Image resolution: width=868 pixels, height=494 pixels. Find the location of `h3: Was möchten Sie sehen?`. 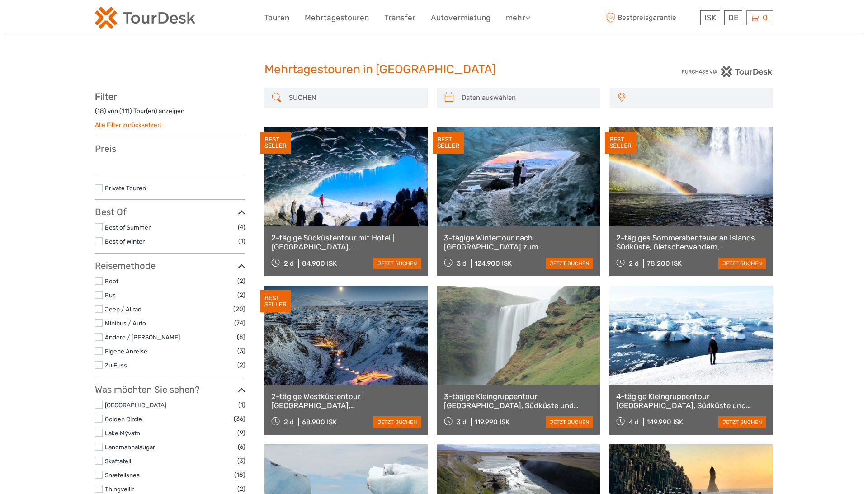

h3: Was möchten Sie sehen? is located at coordinates (170, 390).